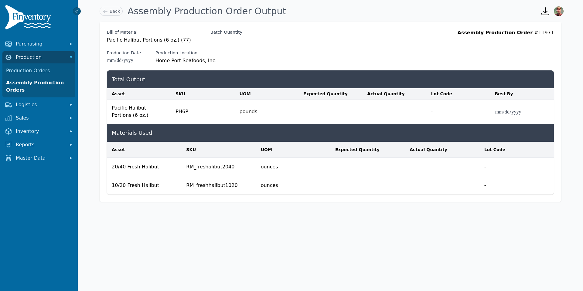  What do you see at coordinates (39, 71) in the screenshot?
I see `a: Production Orders` at bounding box center [39, 71].